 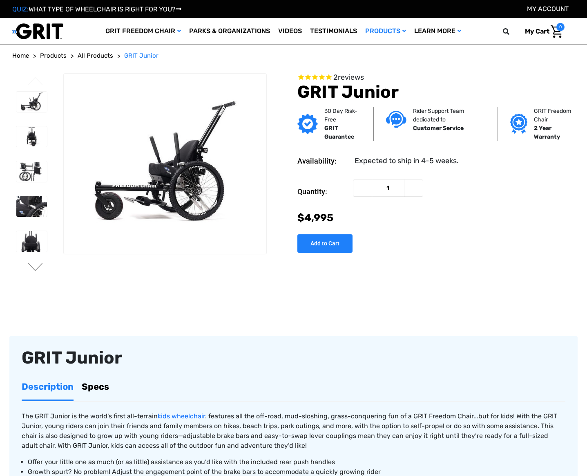 I want to click on img: Customer service, so click(x=397, y=119).